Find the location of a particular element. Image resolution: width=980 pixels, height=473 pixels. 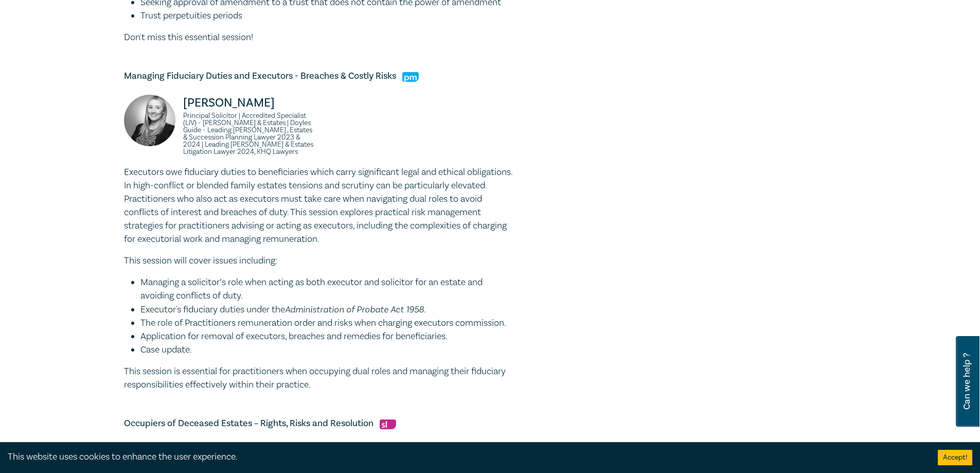

h5: Managing Fiduciary Duties and Executors - Breaches & Costly Risks is located at coordinates (320, 76).